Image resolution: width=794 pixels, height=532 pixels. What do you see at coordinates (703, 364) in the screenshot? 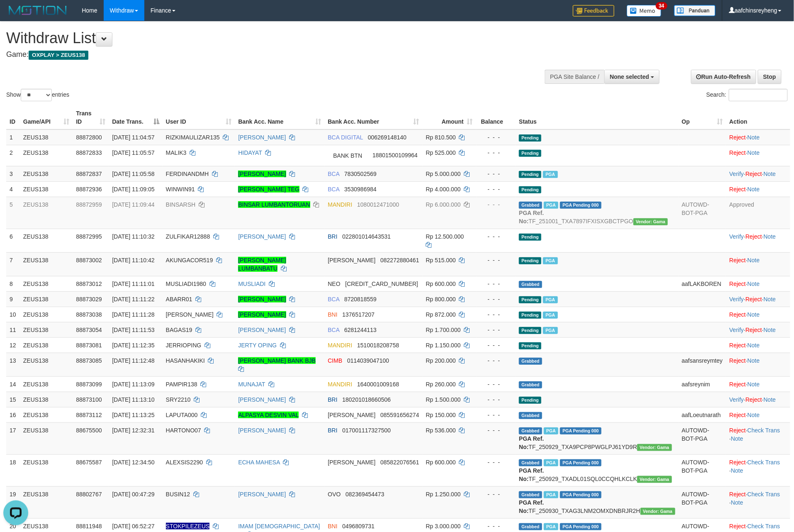
I see `td: aafsansreymtey` at bounding box center [703, 364].